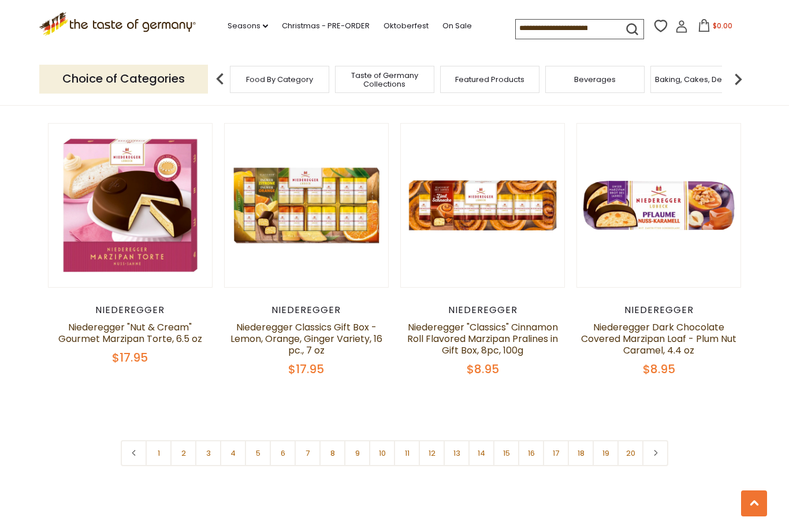 The width and height of the screenshot is (789, 532). Describe the element at coordinates (124, 79) in the screenshot. I see `p: Choice of Categories` at that location.